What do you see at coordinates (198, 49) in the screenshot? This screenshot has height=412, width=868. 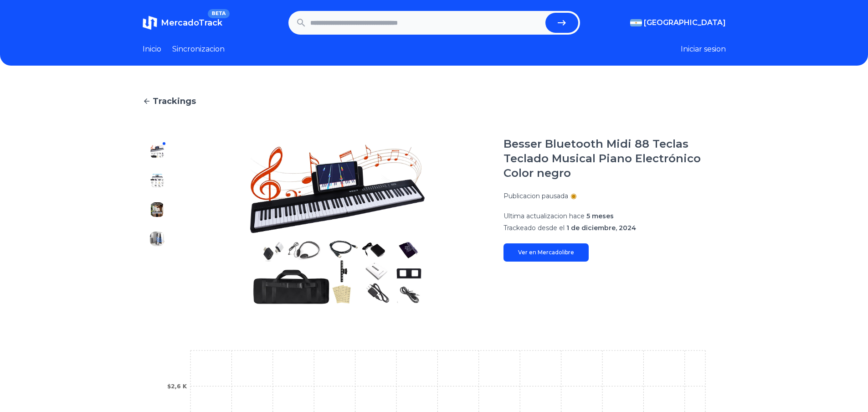 I see `a: Sincronizacion` at bounding box center [198, 49].